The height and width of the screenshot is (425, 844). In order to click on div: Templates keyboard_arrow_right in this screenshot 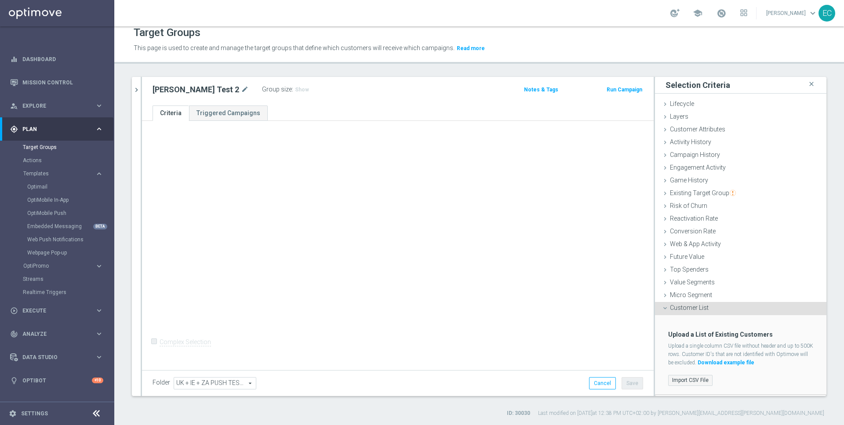, I will do `click(63, 174)`.